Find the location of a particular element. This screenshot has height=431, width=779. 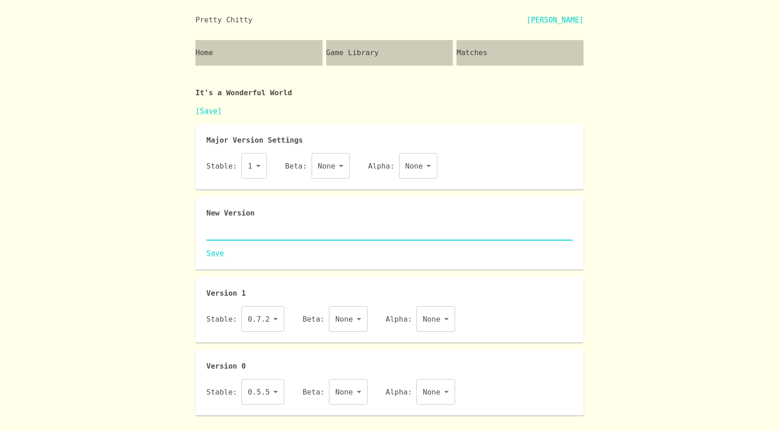

a: [Save] is located at coordinates (209, 111).